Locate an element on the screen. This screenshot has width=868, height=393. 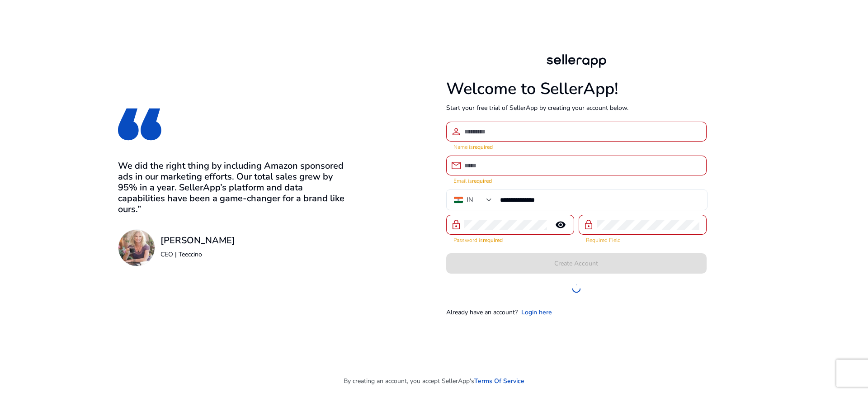
p: Start your free trial of SellerApp by creating your account below. is located at coordinates (576, 108).